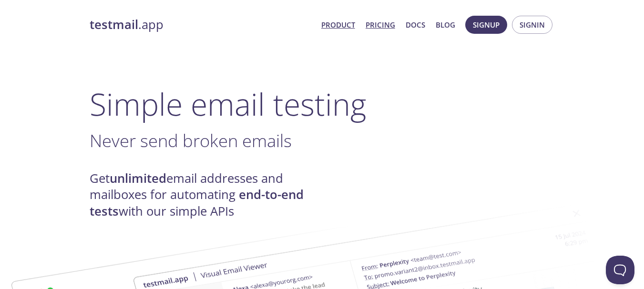 The height and width of the screenshot is (289, 644). I want to click on h1: Simple email testing, so click(322, 104).